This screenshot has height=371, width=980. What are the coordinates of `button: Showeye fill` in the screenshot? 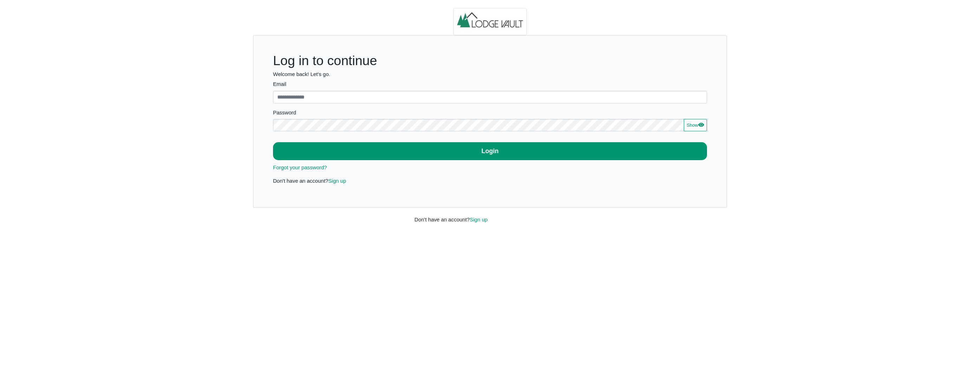 It's located at (695, 126).